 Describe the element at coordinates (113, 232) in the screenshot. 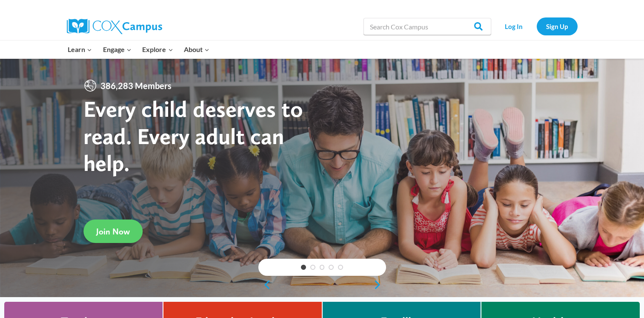

I see `span: Join Now` at that location.